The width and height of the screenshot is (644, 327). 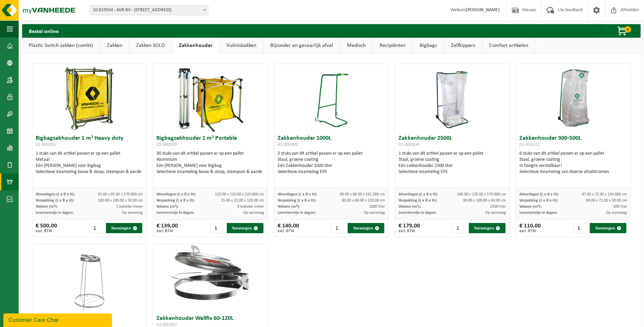 I want to click on a: Plastic Switch zakken (combi), so click(x=61, y=46).